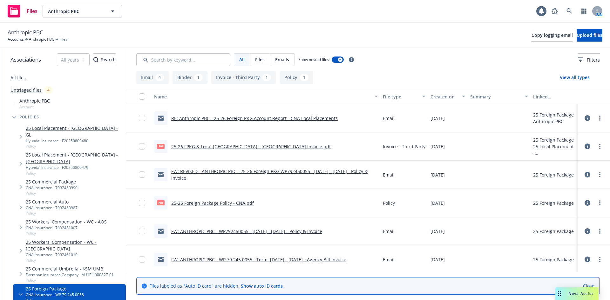 The height and width of the screenshot is (300, 610). Describe the element at coordinates (74, 255) in the screenshot. I see `div: CNA Insurance - 7092461010` at that location.